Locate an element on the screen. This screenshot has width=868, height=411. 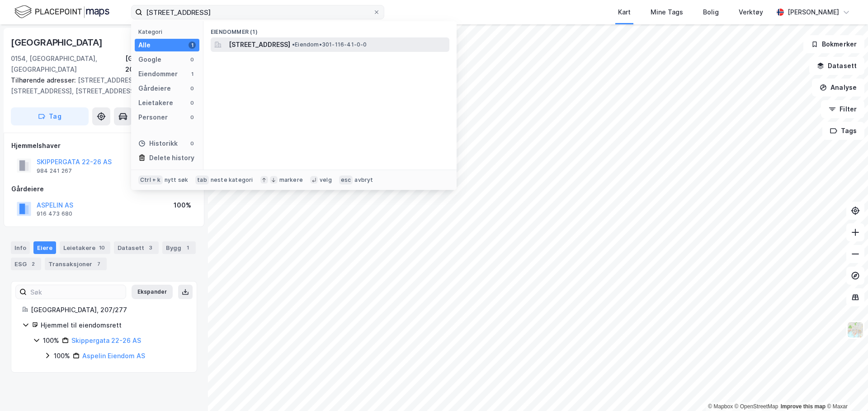
div: 984 241 267 is located at coordinates (55, 171).